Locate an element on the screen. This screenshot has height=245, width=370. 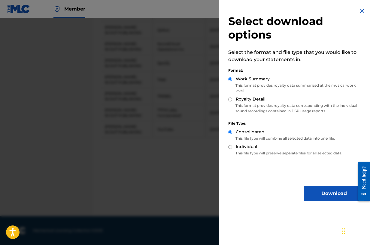
p: This format provides royalty data corresponding with the individual sound recordings contained in... is located at coordinates (297, 108).